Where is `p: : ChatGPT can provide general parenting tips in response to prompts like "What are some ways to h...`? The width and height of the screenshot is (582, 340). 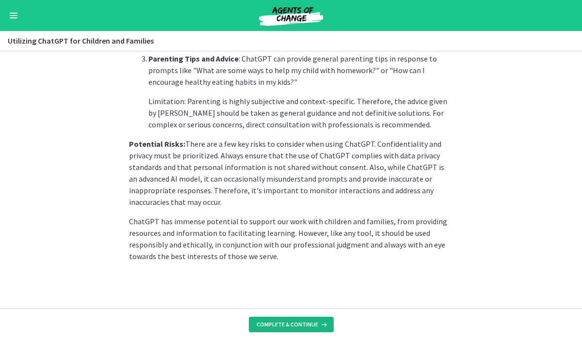
p: : ChatGPT can provide general parenting tips in response to prompts like "What are some ways to h... is located at coordinates (300, 70).